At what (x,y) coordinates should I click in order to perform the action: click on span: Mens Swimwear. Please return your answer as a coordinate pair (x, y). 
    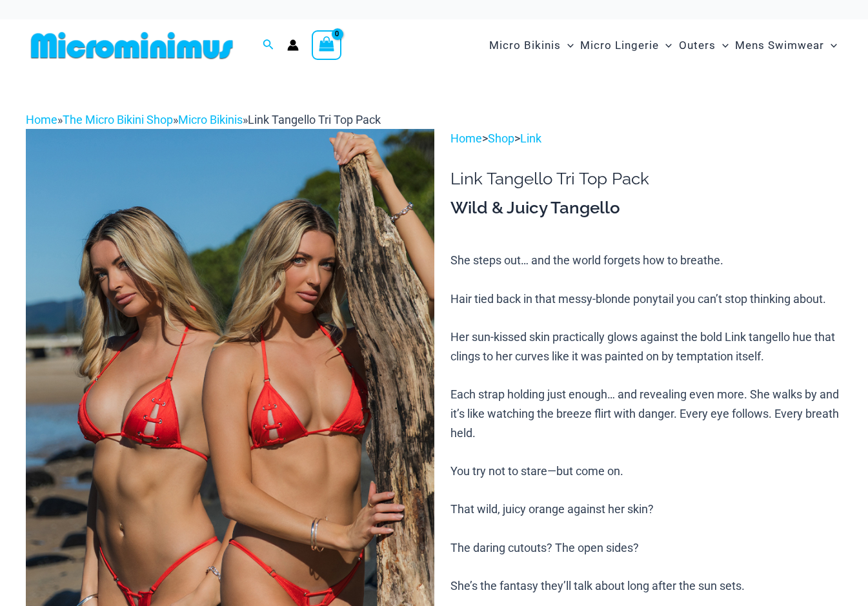
    Looking at the image, I should click on (779, 45).